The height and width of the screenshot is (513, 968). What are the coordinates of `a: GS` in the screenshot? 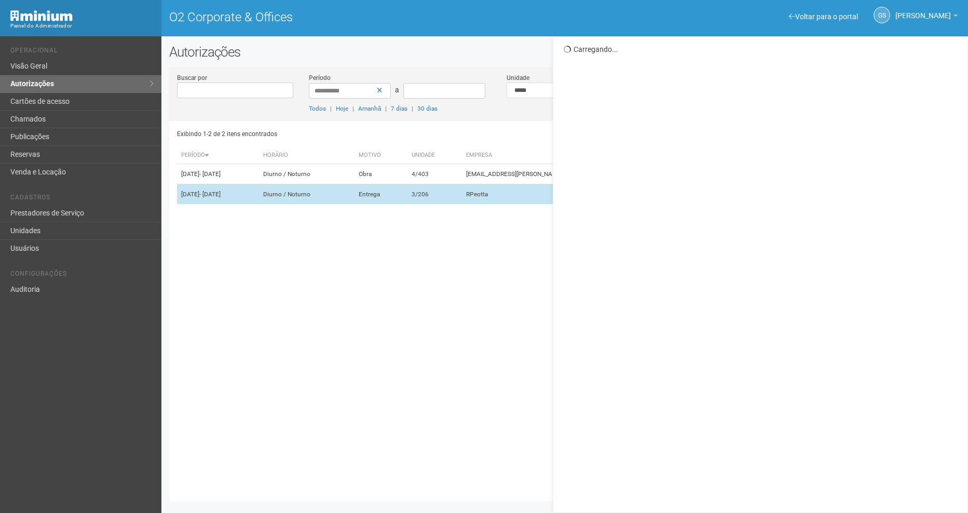 It's located at (882, 15).